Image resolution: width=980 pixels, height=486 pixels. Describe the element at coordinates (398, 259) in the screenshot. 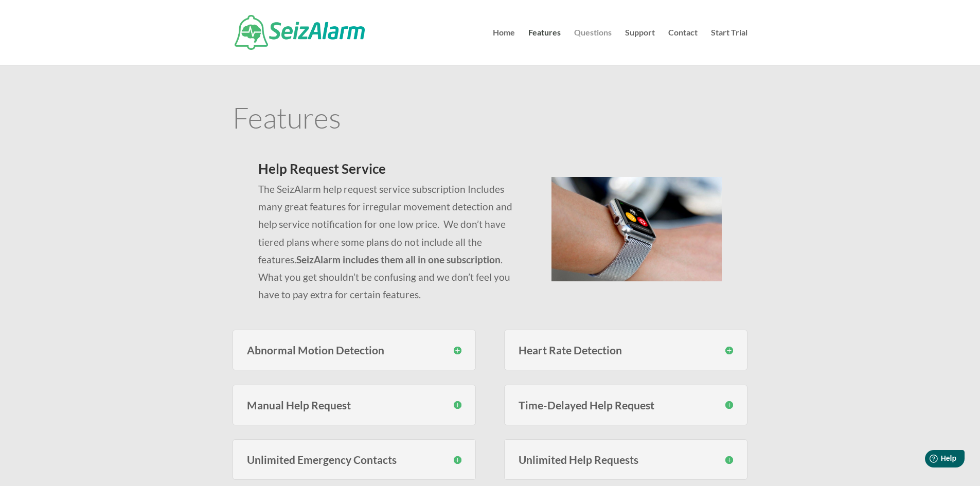

I see `strong: SeizAlarm includes them all in one subscription` at that location.